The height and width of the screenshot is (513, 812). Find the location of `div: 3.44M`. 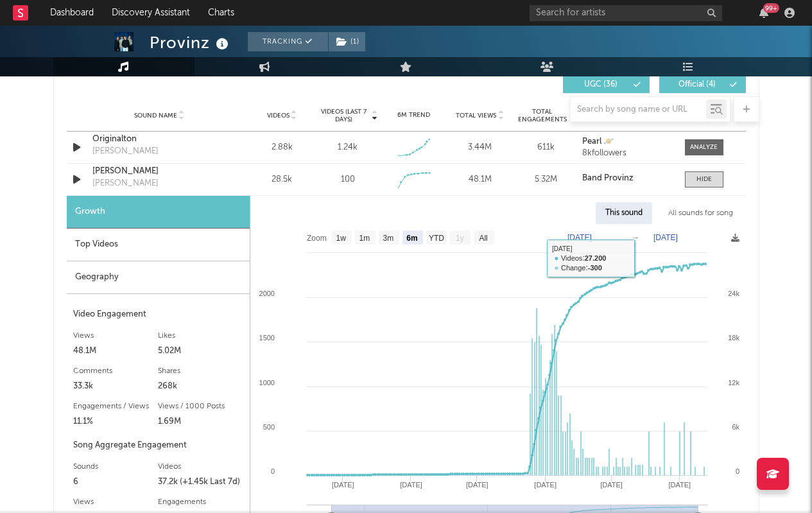

div: 3.44M is located at coordinates (479, 148).